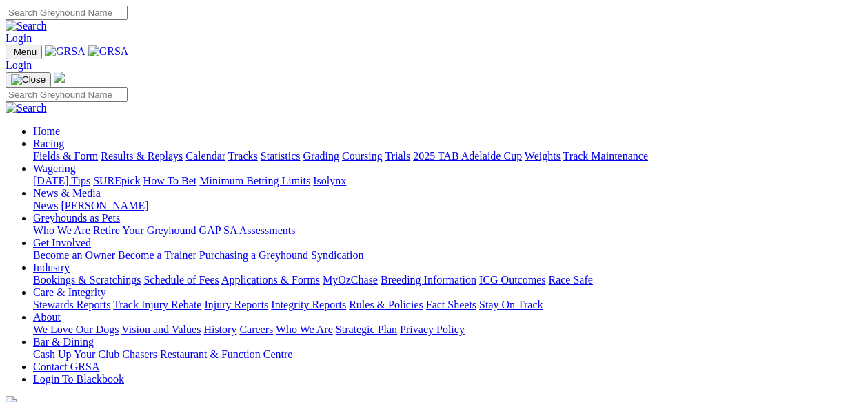  Describe the element at coordinates (59, 78) in the screenshot. I see `img: logo-grsa-white.png` at that location.